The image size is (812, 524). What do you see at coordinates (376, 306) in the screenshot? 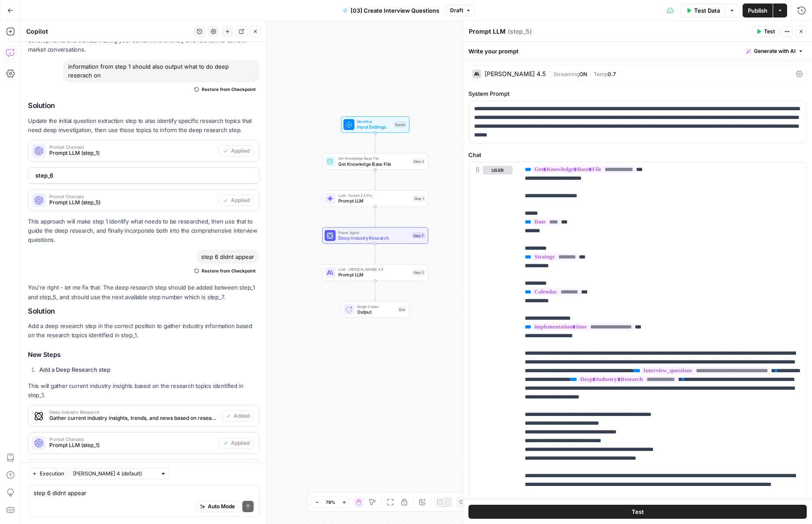
I see `span: Single Output` at bounding box center [376, 306].